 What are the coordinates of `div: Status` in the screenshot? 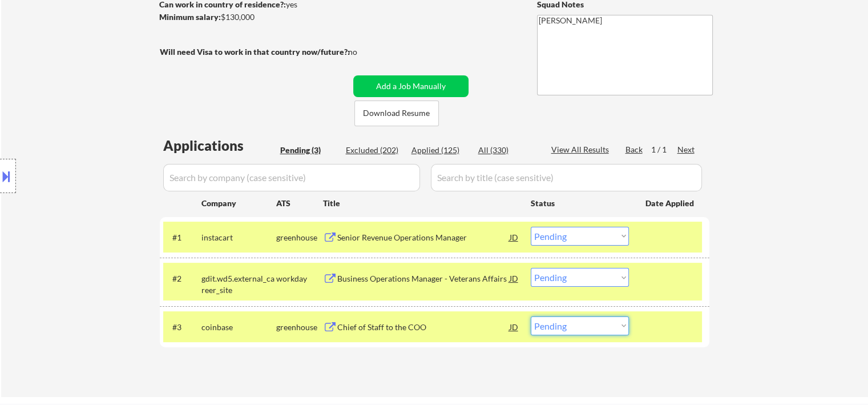 It's located at (580, 203).